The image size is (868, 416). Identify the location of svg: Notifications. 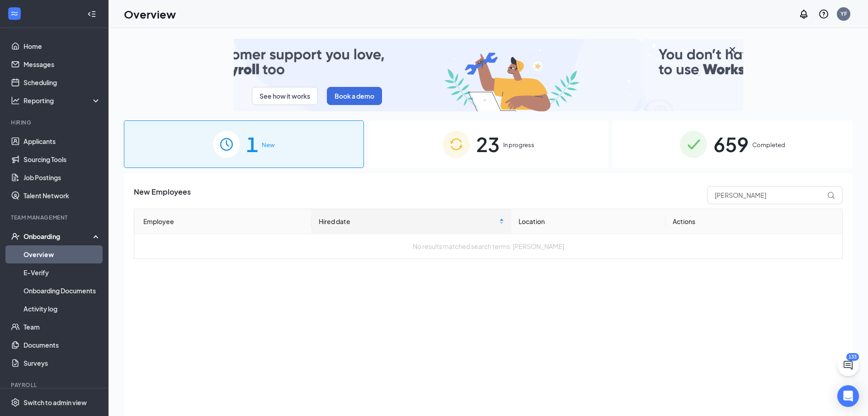
(804, 14).